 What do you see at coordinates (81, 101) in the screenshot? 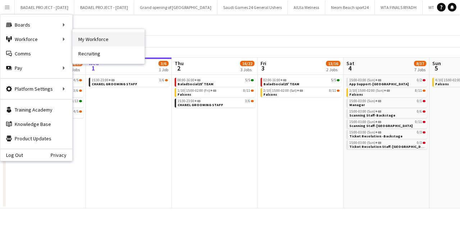
I see `span: 13/13` at bounding box center [81, 101].